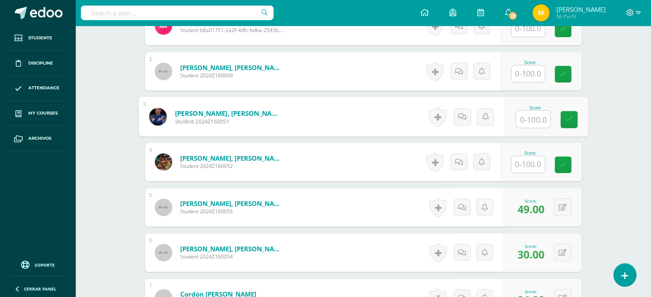  I want to click on a: My courses, so click(38, 113).